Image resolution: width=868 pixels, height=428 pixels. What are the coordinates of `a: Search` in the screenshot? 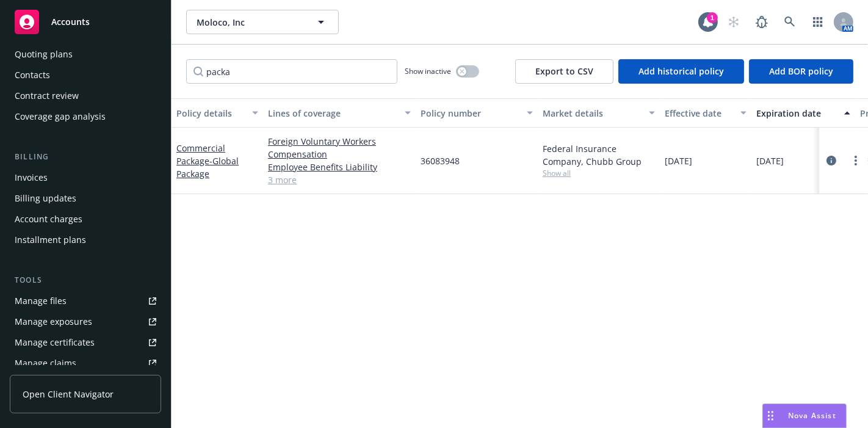 It's located at (790, 22).